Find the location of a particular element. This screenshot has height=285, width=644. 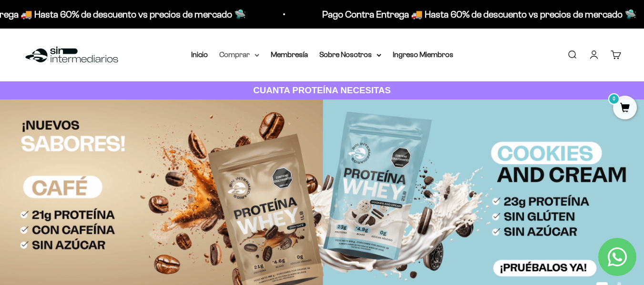

summary: Sobre Nosotros is located at coordinates (351, 55).